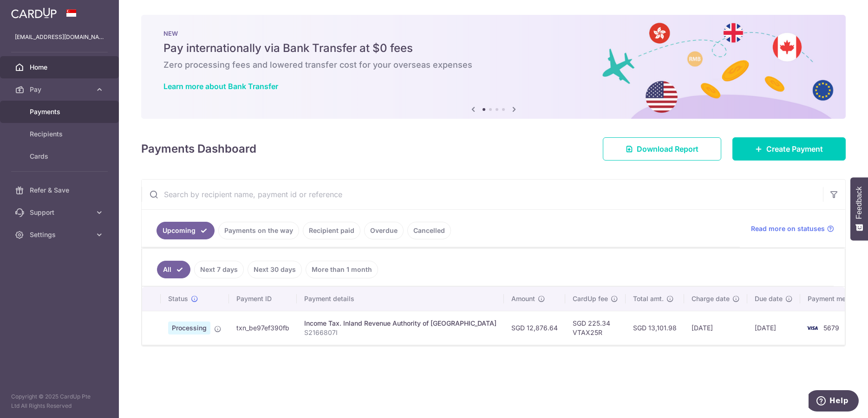  What do you see at coordinates (710, 299) in the screenshot?
I see `span: Charge date` at bounding box center [710, 299].